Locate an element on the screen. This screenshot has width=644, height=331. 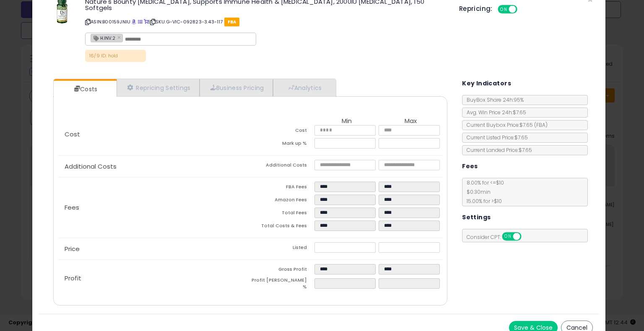
h5: Settings is located at coordinates (476, 217).